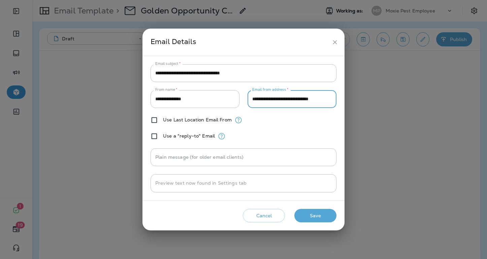  Describe the element at coordinates (189, 136) in the screenshot. I see `label: Use a "reply-to" Email` at that location.